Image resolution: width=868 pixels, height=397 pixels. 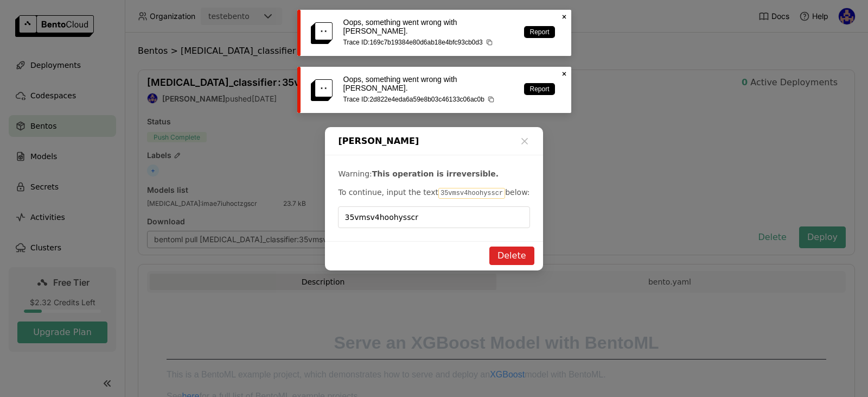 What do you see at coordinates (435, 173) in the screenshot?
I see `b: This operation is irreversible.` at bounding box center [435, 173].